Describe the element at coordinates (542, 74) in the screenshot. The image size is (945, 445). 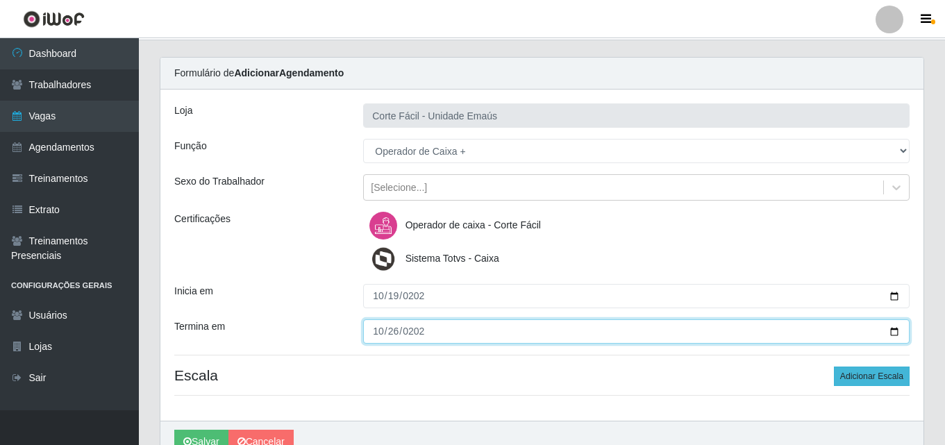
I see `div: Formulário de` at that location.